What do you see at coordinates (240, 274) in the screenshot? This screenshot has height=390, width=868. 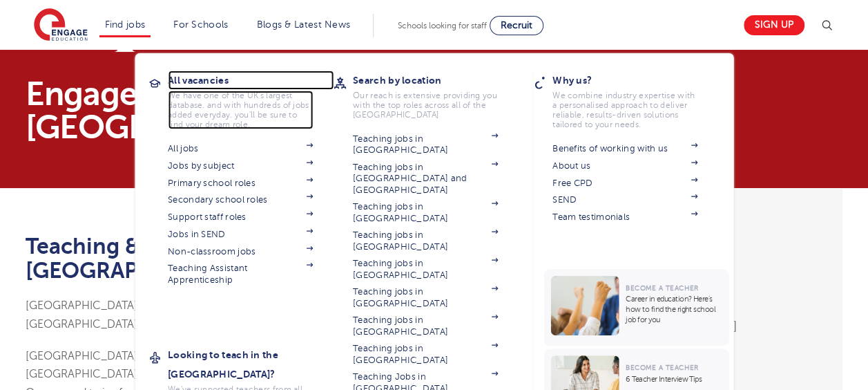 I see `a: Teaching Assistant Apprenticeship` at bounding box center [240, 274].